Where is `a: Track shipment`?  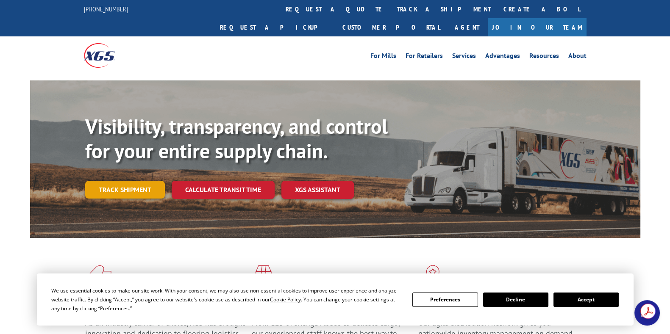 a: Track shipment is located at coordinates (125, 190).